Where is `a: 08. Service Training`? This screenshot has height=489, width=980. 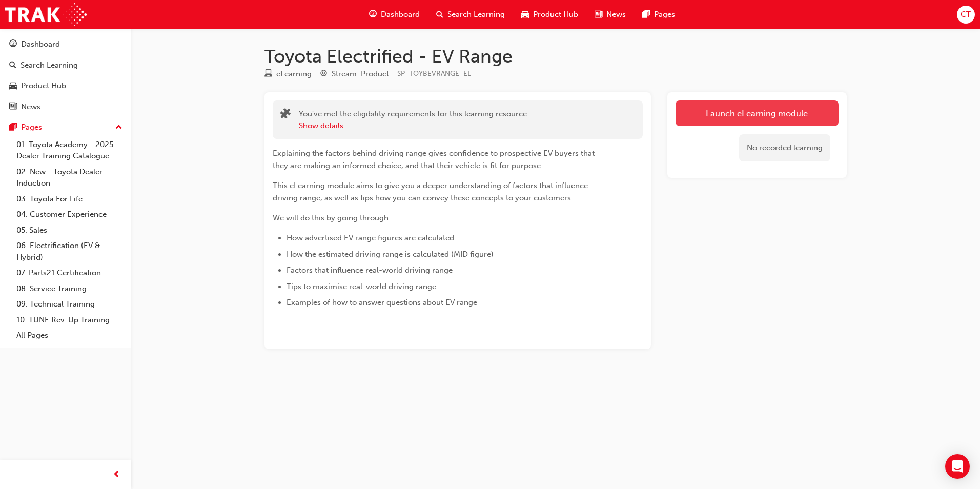
a: 08. Service Training is located at coordinates (69, 289).